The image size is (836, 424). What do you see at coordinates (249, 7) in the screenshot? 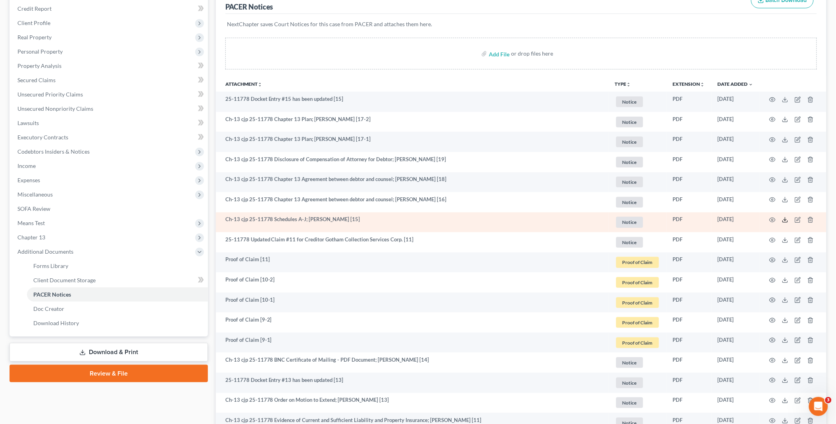
I see `div: PACER Notices` at bounding box center [249, 7].